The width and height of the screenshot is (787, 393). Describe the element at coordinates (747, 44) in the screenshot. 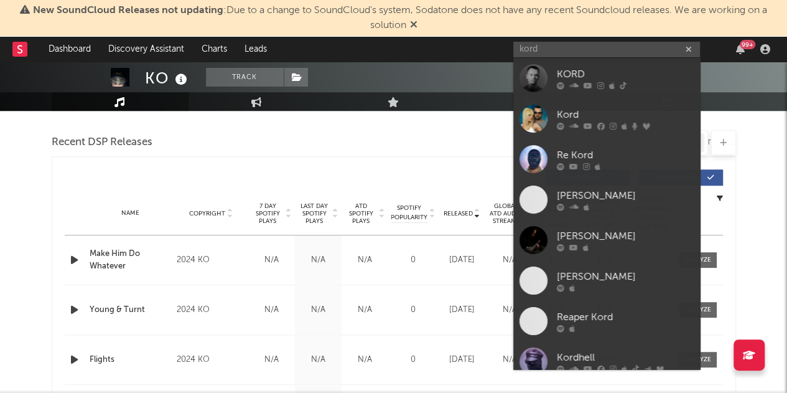

I see `div: 99 +` at that location.